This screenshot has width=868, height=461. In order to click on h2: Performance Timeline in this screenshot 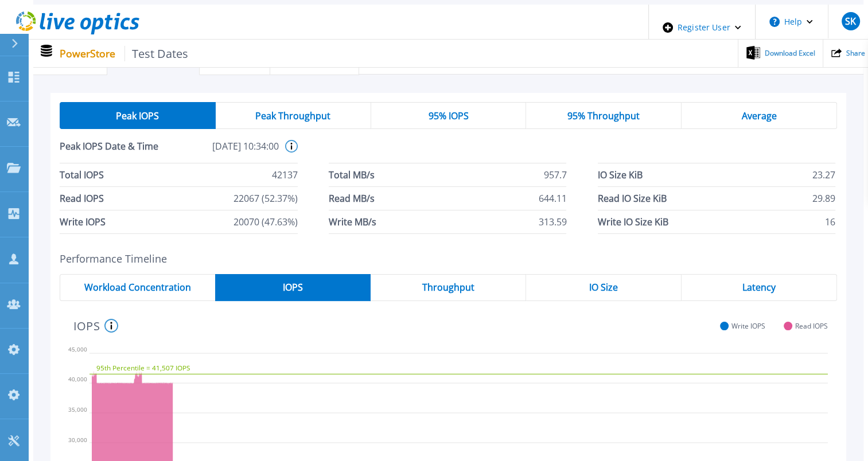, I will do `click(448, 258)`.